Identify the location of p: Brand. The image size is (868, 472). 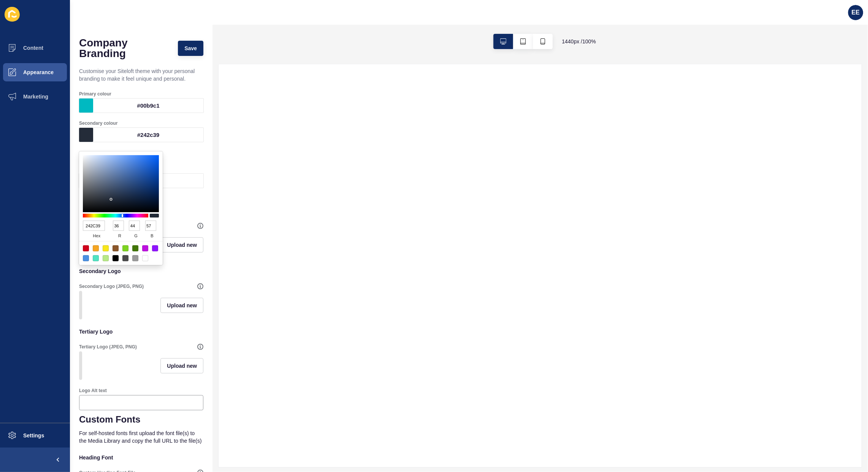
(141, 154).